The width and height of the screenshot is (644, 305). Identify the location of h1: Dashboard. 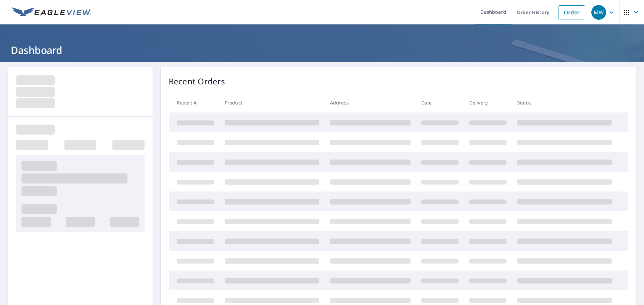
(322, 50).